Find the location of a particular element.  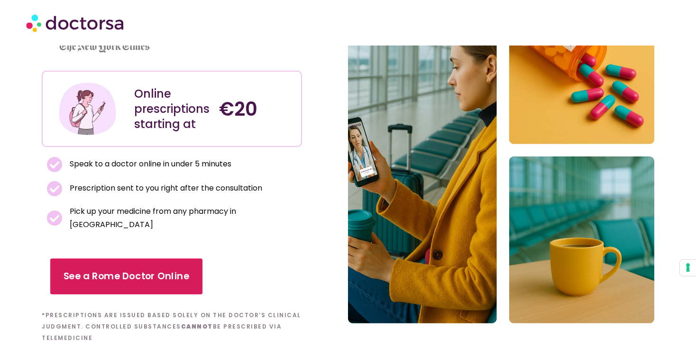

b: cannot is located at coordinates (197, 326).